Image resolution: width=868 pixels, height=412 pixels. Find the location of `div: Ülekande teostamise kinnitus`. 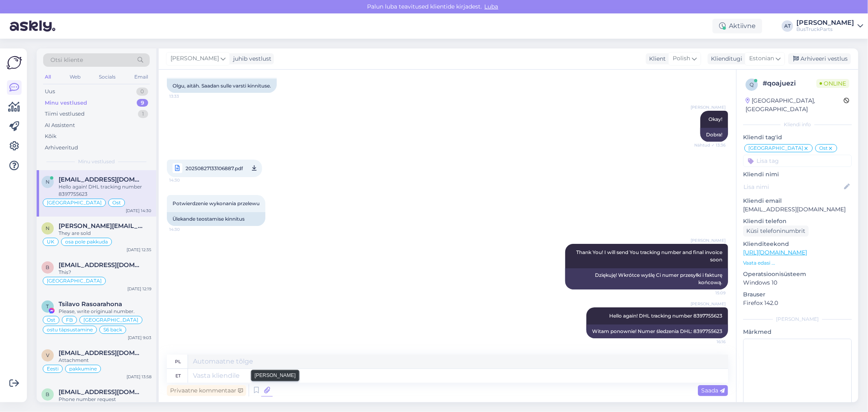

div: Ülekande teostamise kinnitus is located at coordinates (216, 219).